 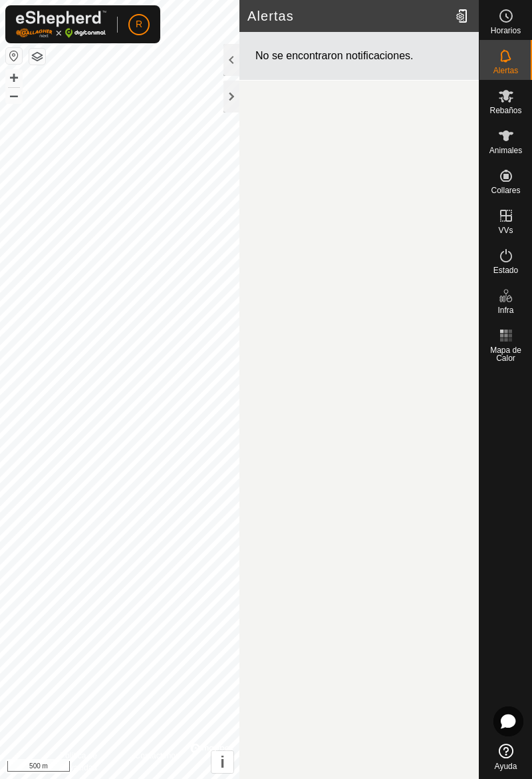 I want to click on span: Collares, so click(x=506, y=190).